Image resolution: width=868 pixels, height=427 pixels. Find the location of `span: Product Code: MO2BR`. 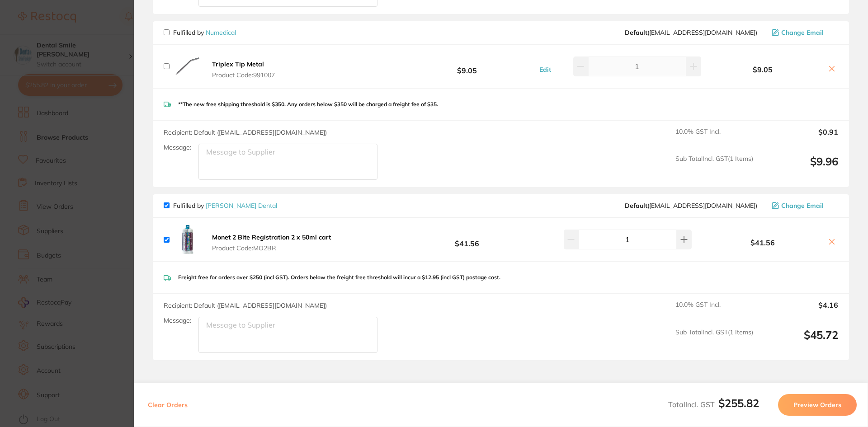

span: Product Code: MO2BR is located at coordinates (271, 248).